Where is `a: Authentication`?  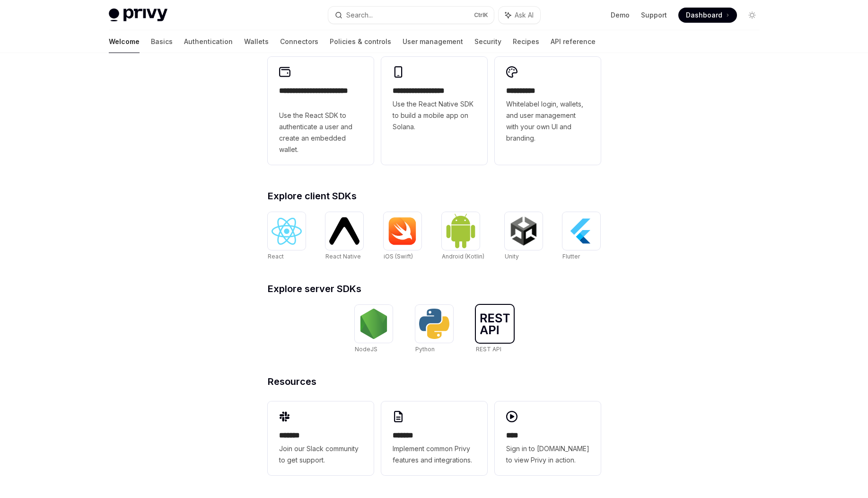
a: Authentication is located at coordinates (208, 42).